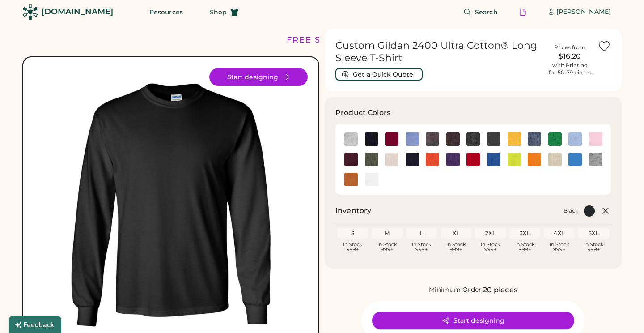 The width and height of the screenshot is (644, 333). What do you see at coordinates (494, 139) in the screenshot?
I see `div: Forest Green` at bounding box center [494, 139].